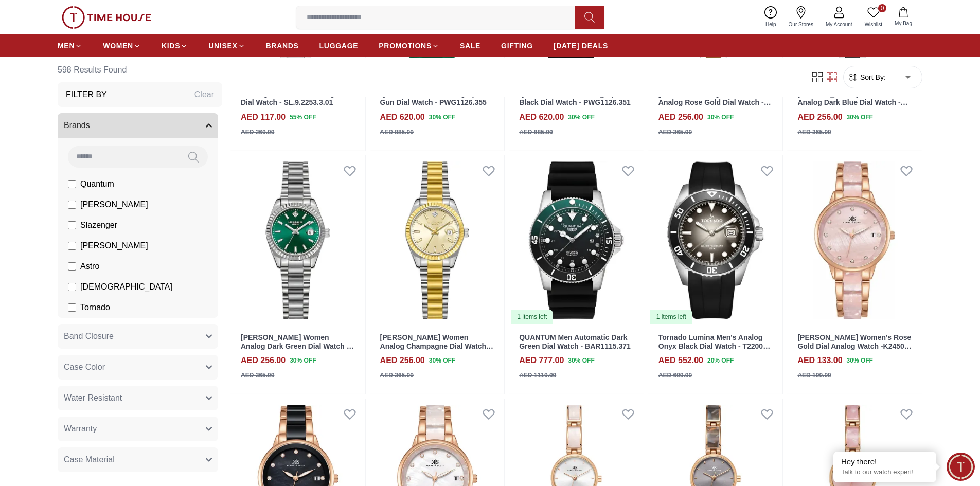 The height and width of the screenshot is (486, 980). What do you see at coordinates (873, 17) in the screenshot?
I see `a: 0Wishlist` at bounding box center [873, 17].